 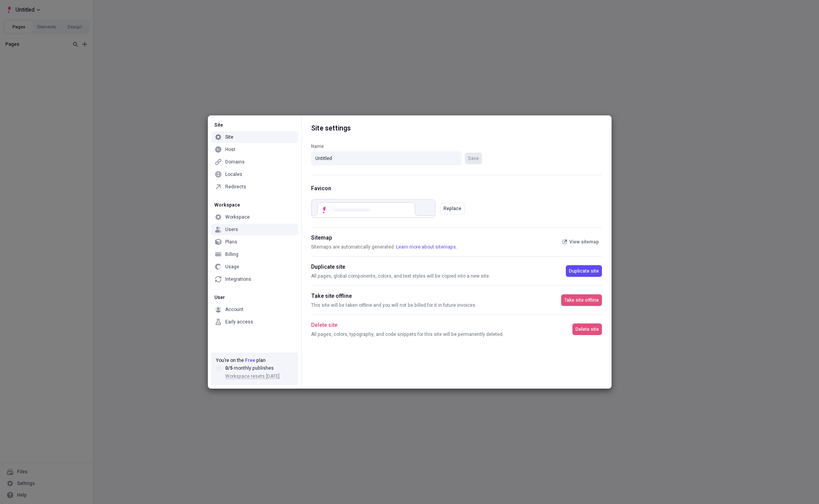 I want to click on button: Delete site, so click(x=587, y=329).